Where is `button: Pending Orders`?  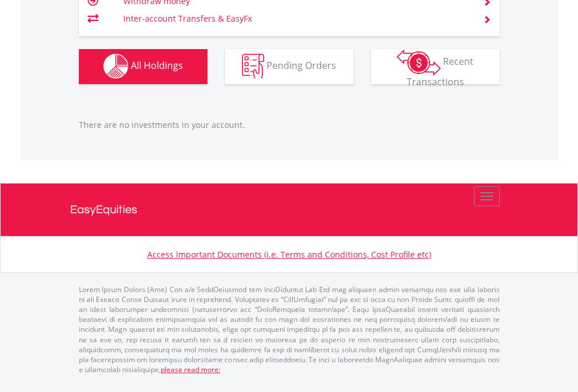 button: Pending Orders is located at coordinates (289, 66).